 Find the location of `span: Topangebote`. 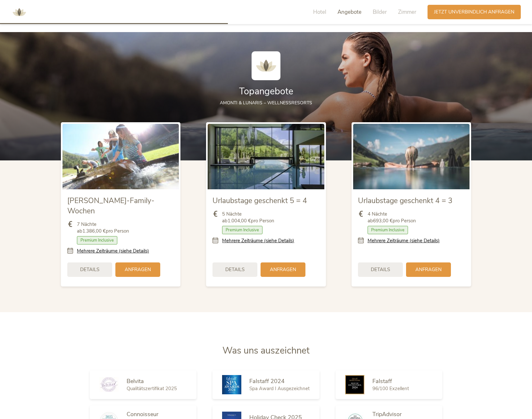

span: Topangebote is located at coordinates (266, 91).